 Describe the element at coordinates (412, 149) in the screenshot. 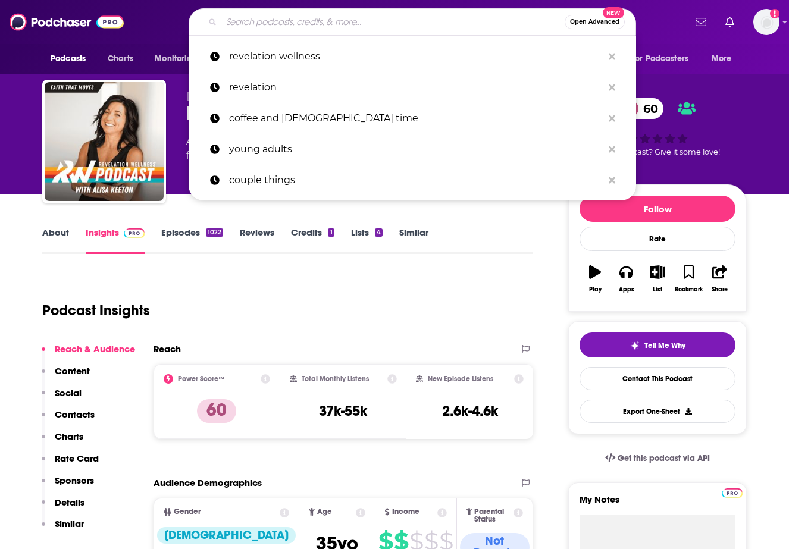

I see `a: young adults` at that location.